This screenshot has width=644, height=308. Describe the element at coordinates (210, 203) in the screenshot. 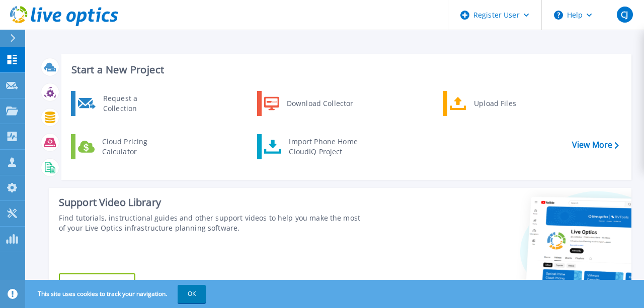

I see `div: Support Video Library` at that location.